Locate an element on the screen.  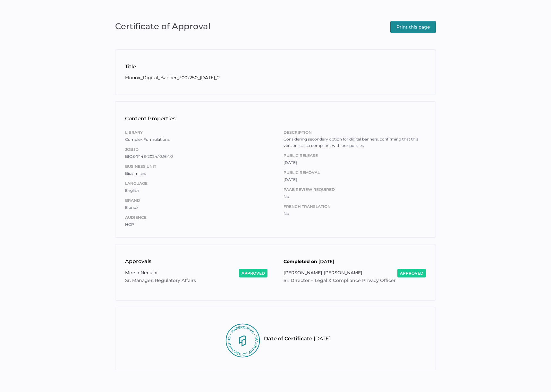
span: Language is located at coordinates (196, 183).